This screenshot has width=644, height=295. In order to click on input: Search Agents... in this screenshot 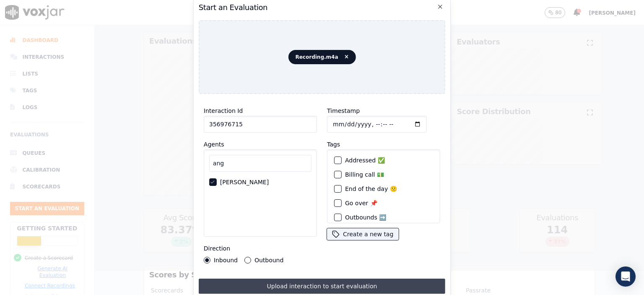, I will do `click(261, 164)`.